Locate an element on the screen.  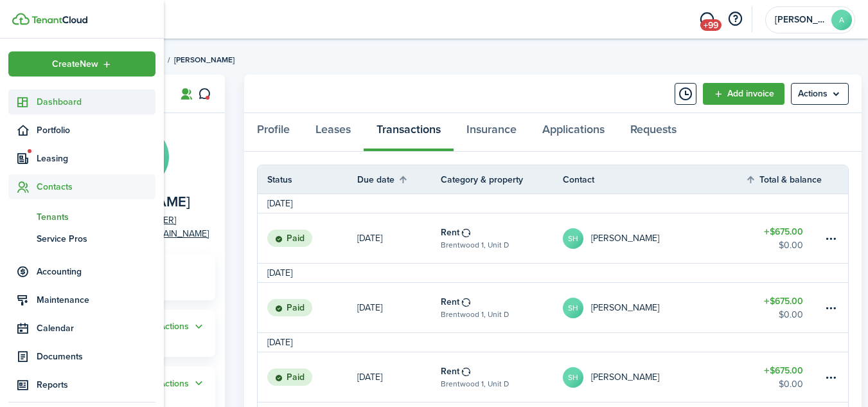
span: Allen is located at coordinates (801, 20).